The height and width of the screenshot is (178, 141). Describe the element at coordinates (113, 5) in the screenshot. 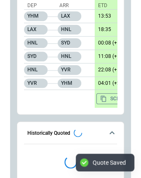

I see `p: ETD` at that location.